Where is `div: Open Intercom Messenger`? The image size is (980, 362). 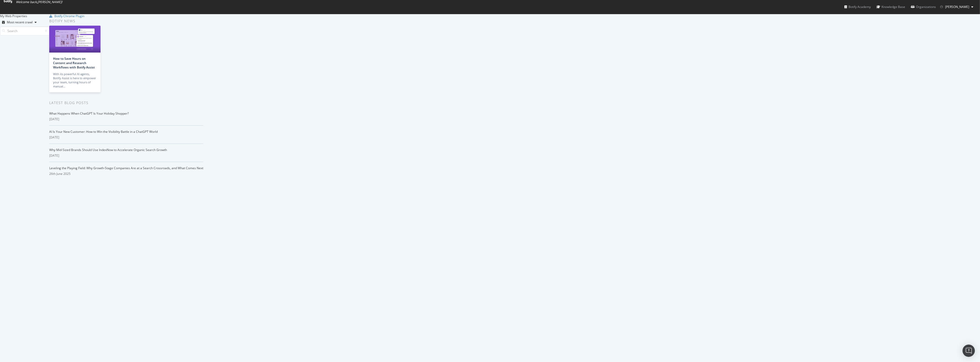
div: Open Intercom Messenger is located at coordinates (969, 351).